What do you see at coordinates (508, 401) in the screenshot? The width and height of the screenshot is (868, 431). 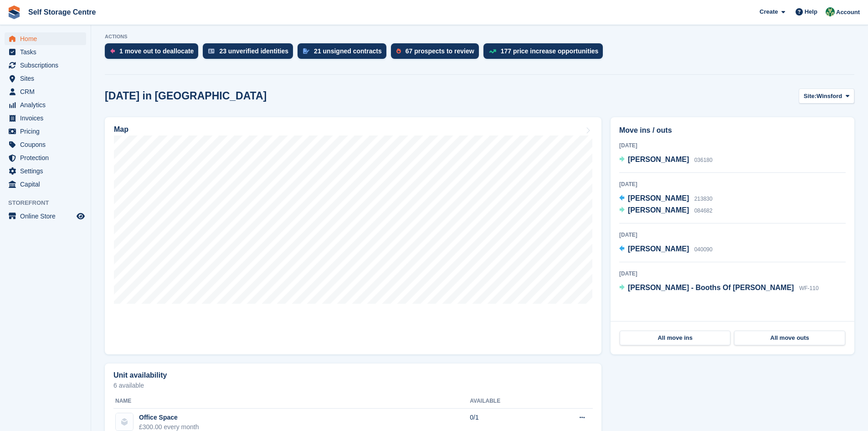 I see `th: Available` at bounding box center [508, 401].